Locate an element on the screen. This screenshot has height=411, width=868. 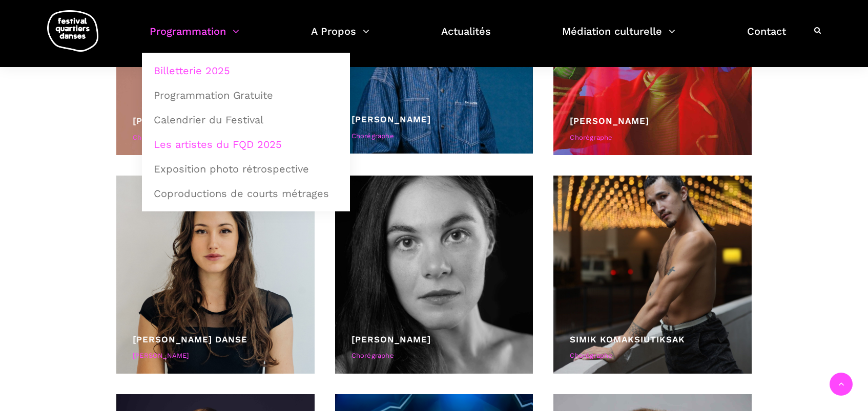
a: Programmation Gratuite is located at coordinates (246, 95).